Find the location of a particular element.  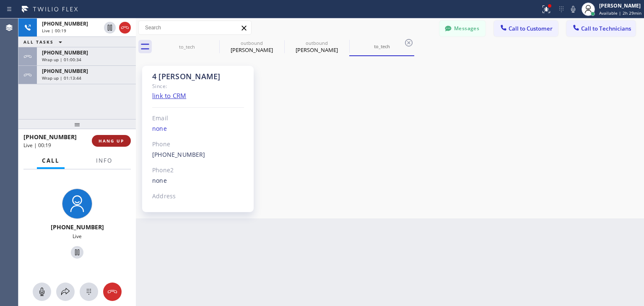

div: Phone2 is located at coordinates (198, 170).